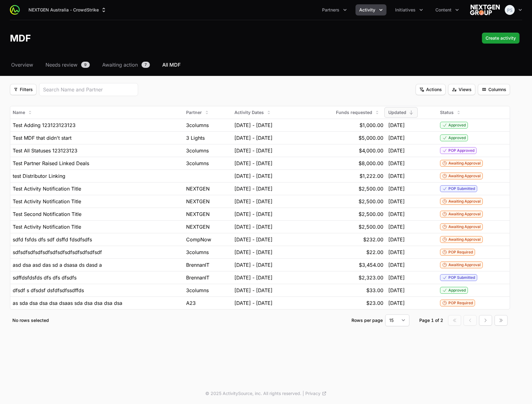 Image resolution: width=532 pixels, height=404 pixels. I want to click on a: Overview, so click(22, 65).